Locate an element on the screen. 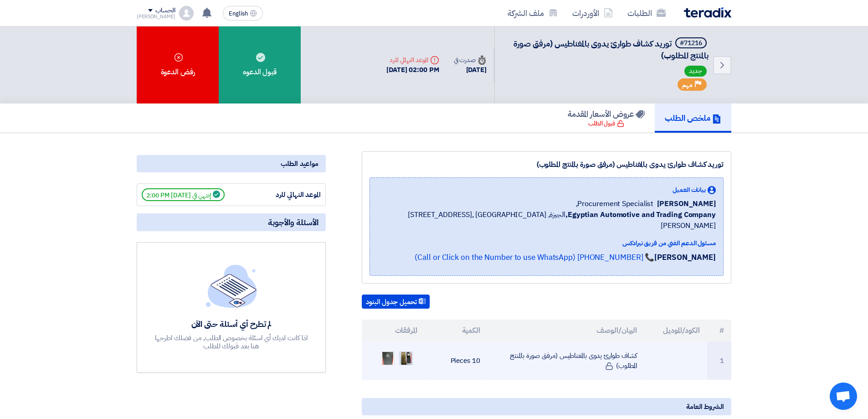 Image resolution: width=868 pixels, height=419 pixels. span: بيانات العميل is located at coordinates (689, 189).